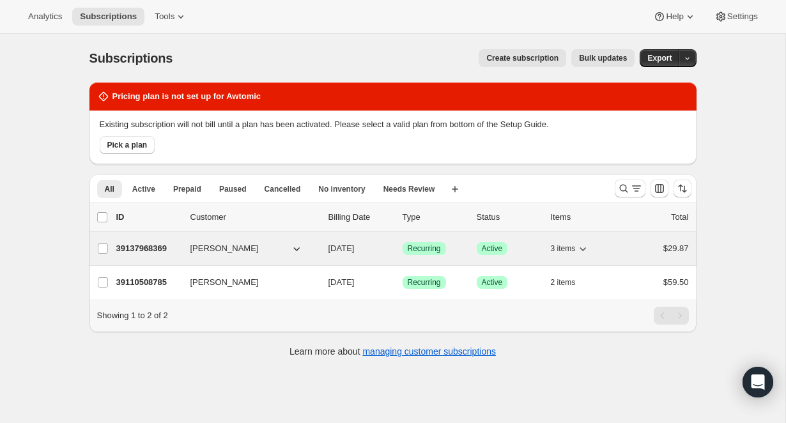 The height and width of the screenshot is (423, 786). What do you see at coordinates (455, 189) in the screenshot?
I see `button: Create new view` at bounding box center [455, 189].